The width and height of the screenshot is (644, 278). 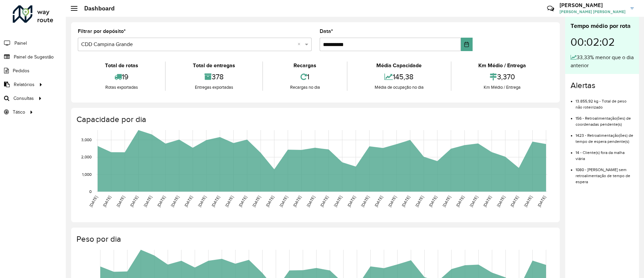 What do you see at coordinates (605, 119) in the screenshot?
I see `li: 156 - Retroalimentação(ões) de coordenadas pendente(s)` at bounding box center [605, 119].